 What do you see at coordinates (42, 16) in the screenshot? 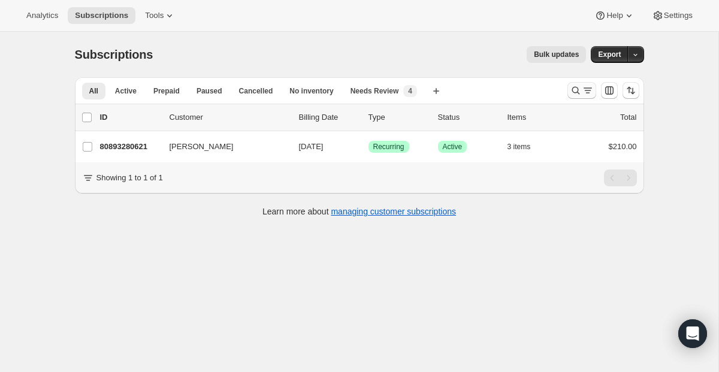
I see `button: Analytics` at bounding box center [42, 16].